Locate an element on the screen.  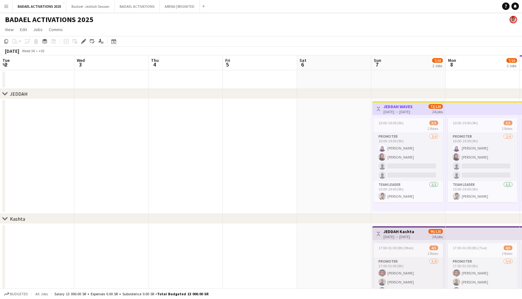
div: Salary 13 000.00 SR + Expenses 0.00 SR + Subsistence 0.00 SR = is located at coordinates (131, 294).